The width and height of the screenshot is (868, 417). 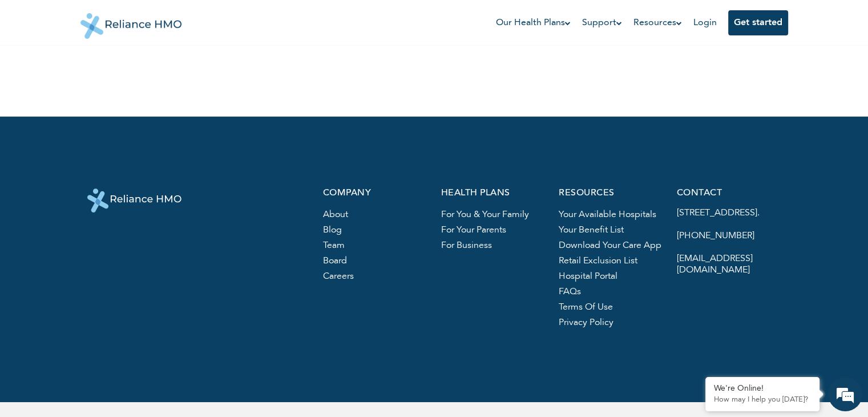 What do you see at coordinates (34, 71) in the screenshot?
I see `img: d_794563401_company_1708531726252_794563401` at bounding box center [34, 71].